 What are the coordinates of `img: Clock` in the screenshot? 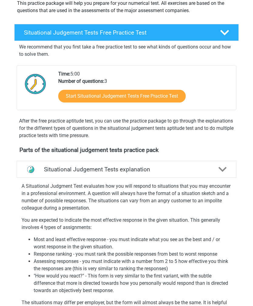 It's located at (36, 84).